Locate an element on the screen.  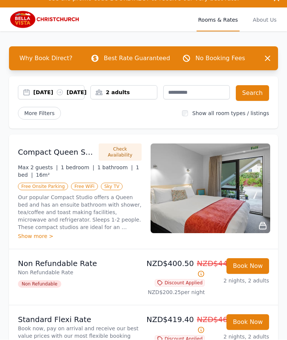
span: 1 bathroom | is located at coordinates (115, 168).